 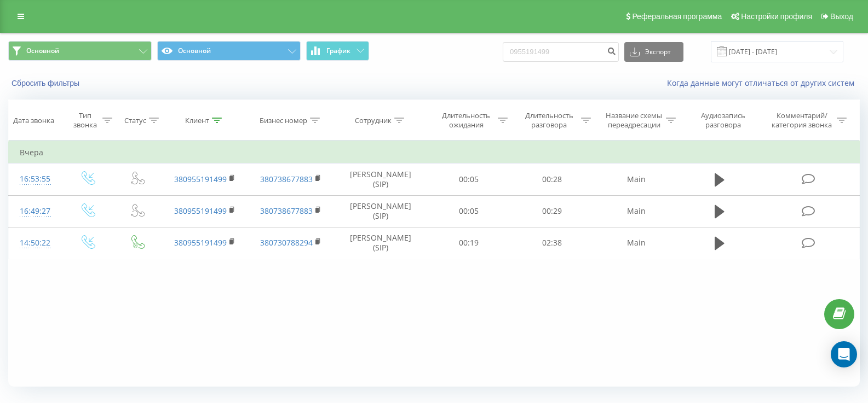 I want to click on button: Сбросить фильтры, so click(x=46, y=83).